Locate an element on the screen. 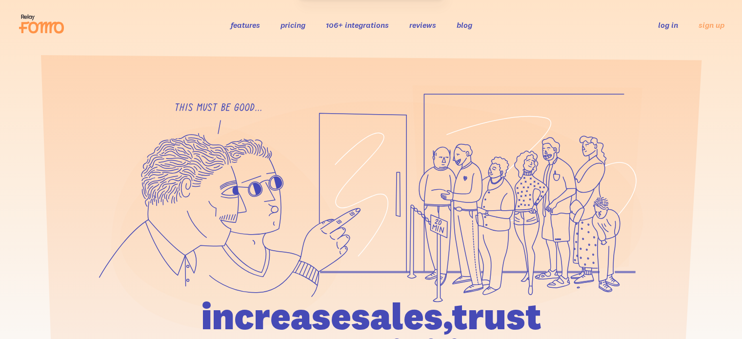  a: pricing is located at coordinates (293, 25).